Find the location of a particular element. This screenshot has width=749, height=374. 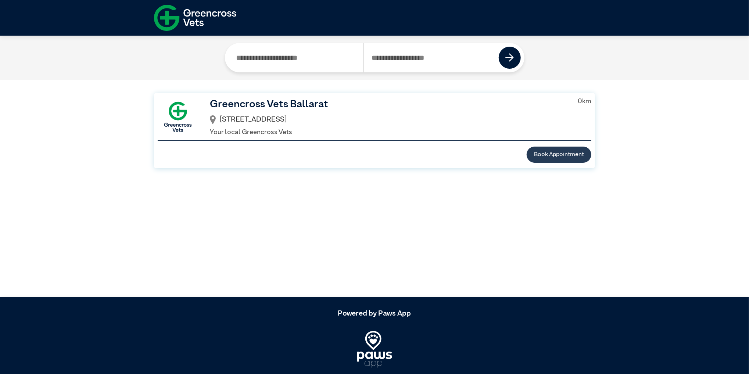

p: 0 km is located at coordinates (584, 101).